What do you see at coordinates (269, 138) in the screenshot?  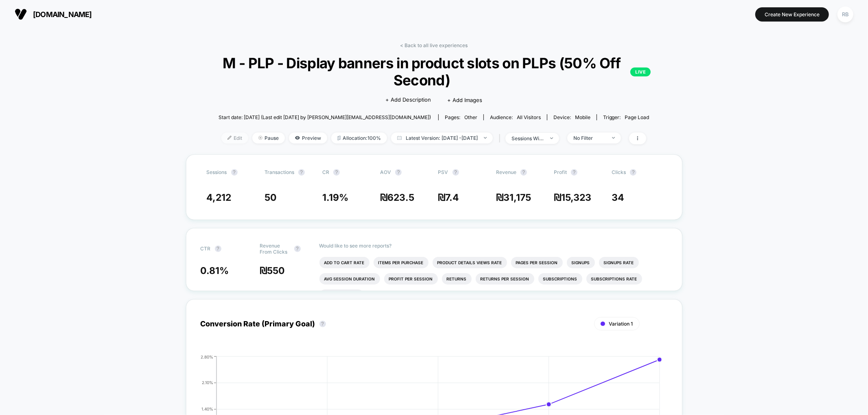 I see `span: Pause` at bounding box center [269, 138].